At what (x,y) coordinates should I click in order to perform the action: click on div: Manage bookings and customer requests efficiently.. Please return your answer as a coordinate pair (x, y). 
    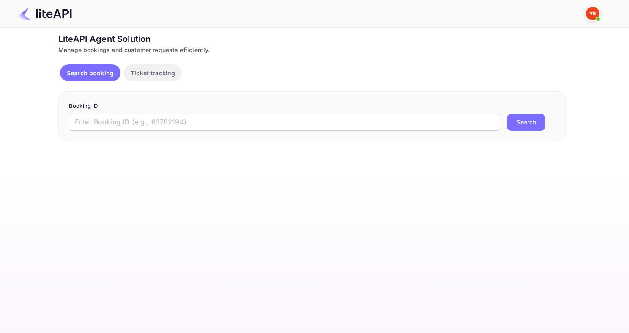
    Looking at the image, I should click on (312, 49).